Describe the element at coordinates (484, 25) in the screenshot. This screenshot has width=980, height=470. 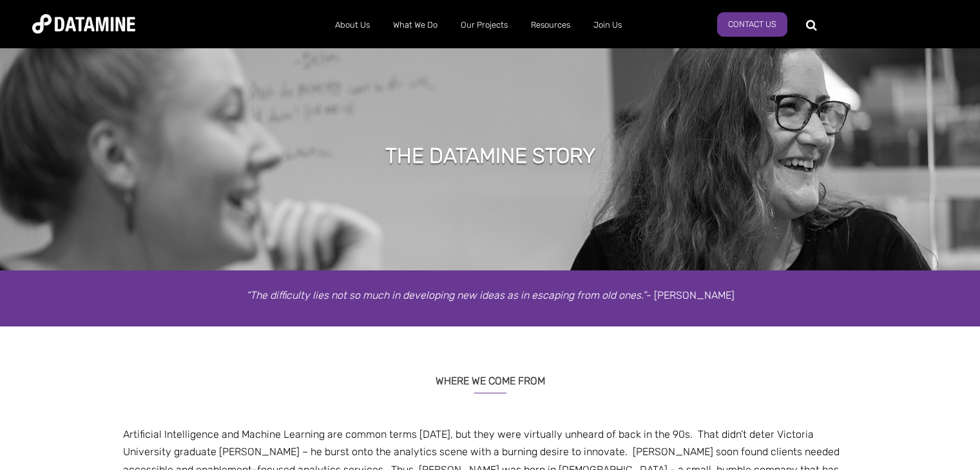
I see `a: Our Projects` at that location.